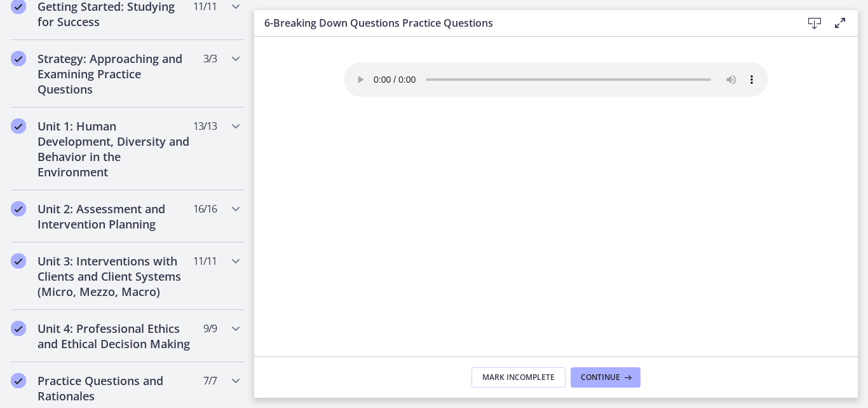 The width and height of the screenshot is (868, 408). What do you see at coordinates (209, 59) in the screenshot?
I see `span: 3 / 3` at bounding box center [209, 59].